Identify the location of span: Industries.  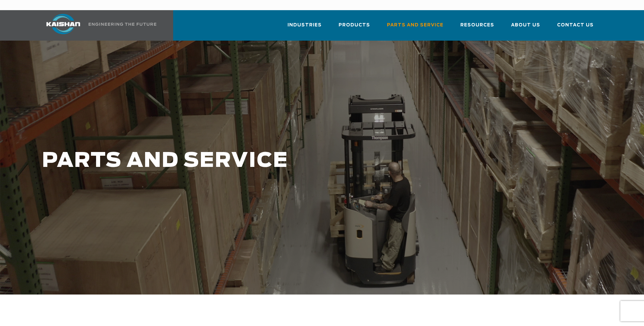
(304, 25).